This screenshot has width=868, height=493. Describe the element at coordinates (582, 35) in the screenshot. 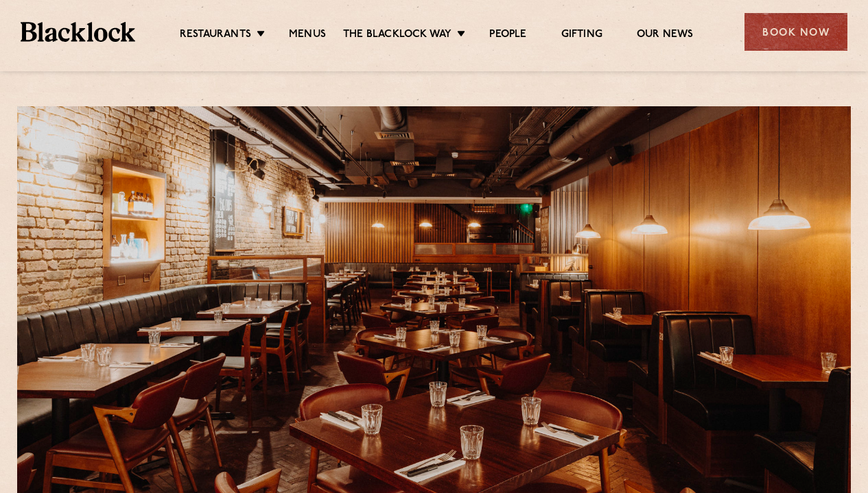

I see `a: Gifting` at that location.